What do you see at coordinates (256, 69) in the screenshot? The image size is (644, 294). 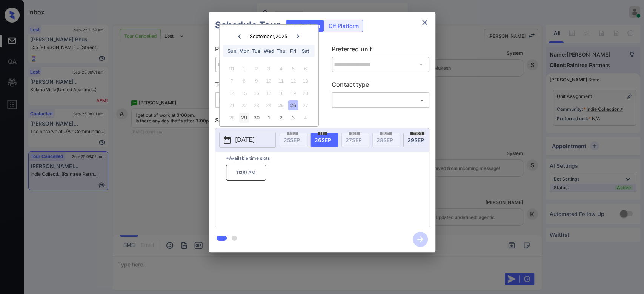 I see `div: Not available Tuesday, September 2nd, 2025` at bounding box center [256, 69].